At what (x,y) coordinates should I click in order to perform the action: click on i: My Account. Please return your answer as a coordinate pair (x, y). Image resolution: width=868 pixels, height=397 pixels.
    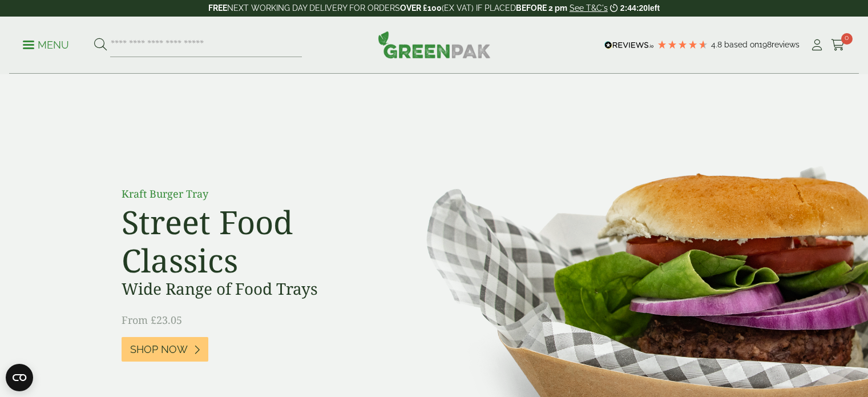
    Looking at the image, I should click on (817, 45).